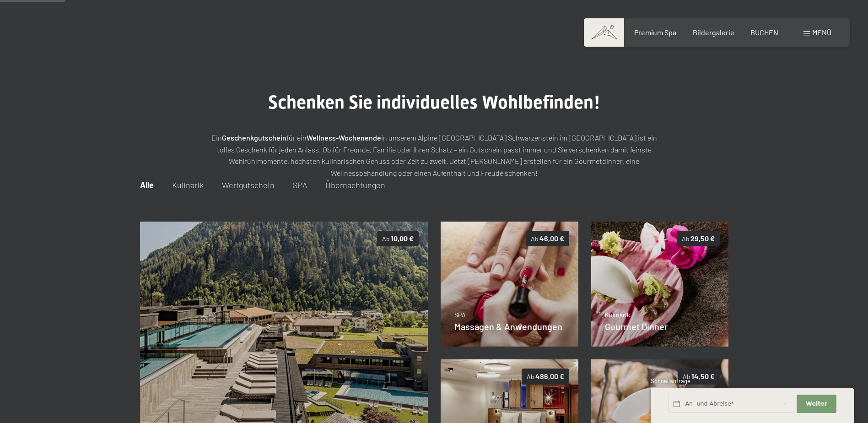 The height and width of the screenshot is (423, 868). Describe the element at coordinates (714, 32) in the screenshot. I see `span: Bildergalerie` at that location.